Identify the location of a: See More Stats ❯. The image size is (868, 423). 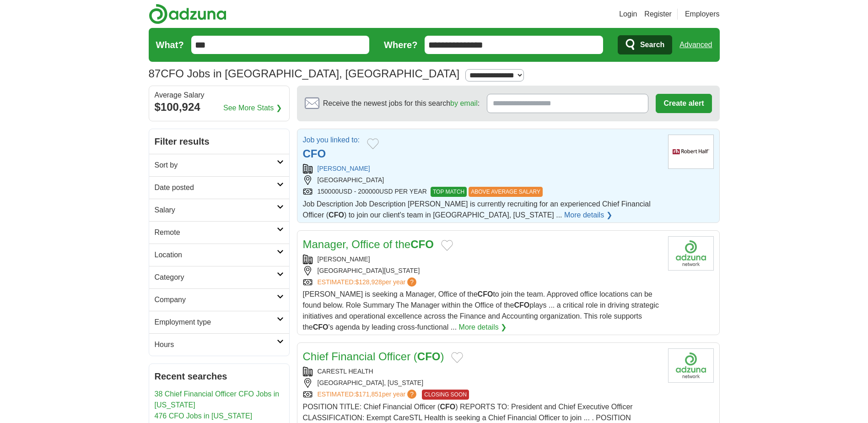
(253, 108).